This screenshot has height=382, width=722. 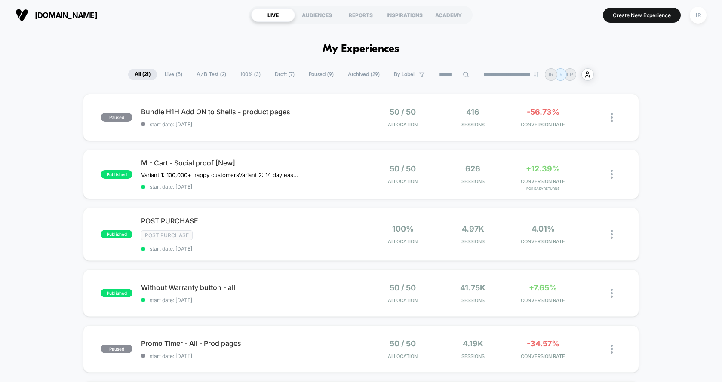 I want to click on span: Variant 1: 100,000+ happy customersVariant 2: 14 day easy returns (paused), so click(x=221, y=175).